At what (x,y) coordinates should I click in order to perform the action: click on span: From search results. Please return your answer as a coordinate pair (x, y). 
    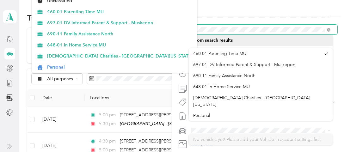
    Looking at the image, I should click on (213, 40).